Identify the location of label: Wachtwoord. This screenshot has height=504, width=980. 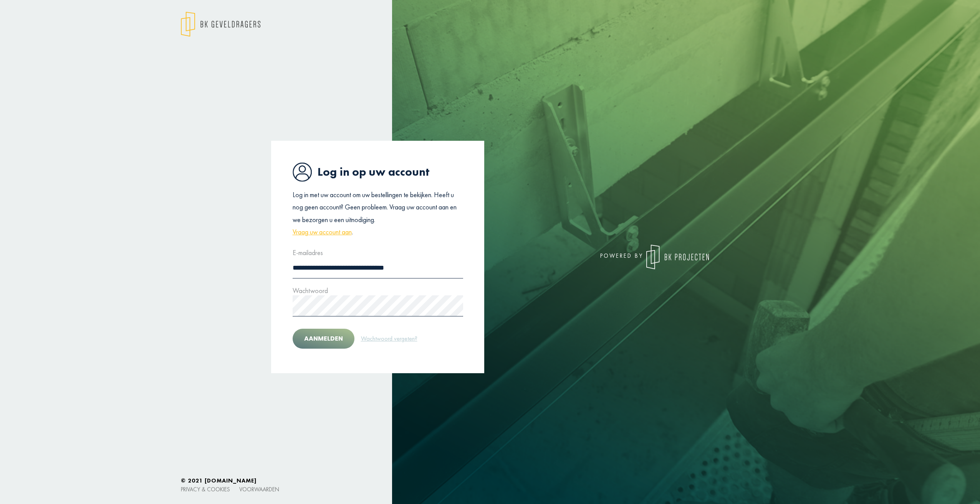
(310, 291).